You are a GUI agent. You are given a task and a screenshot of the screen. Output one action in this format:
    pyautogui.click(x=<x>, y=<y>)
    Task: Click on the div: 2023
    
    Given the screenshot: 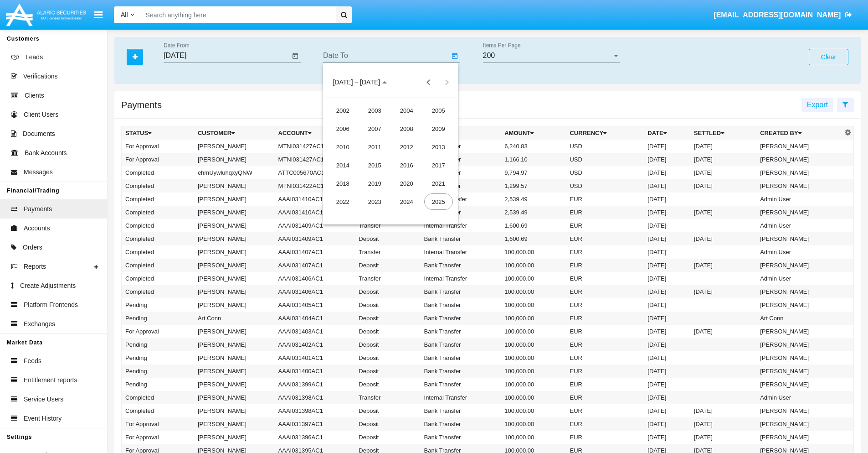 What is the action you would take?
    pyautogui.click(x=374, y=202)
    